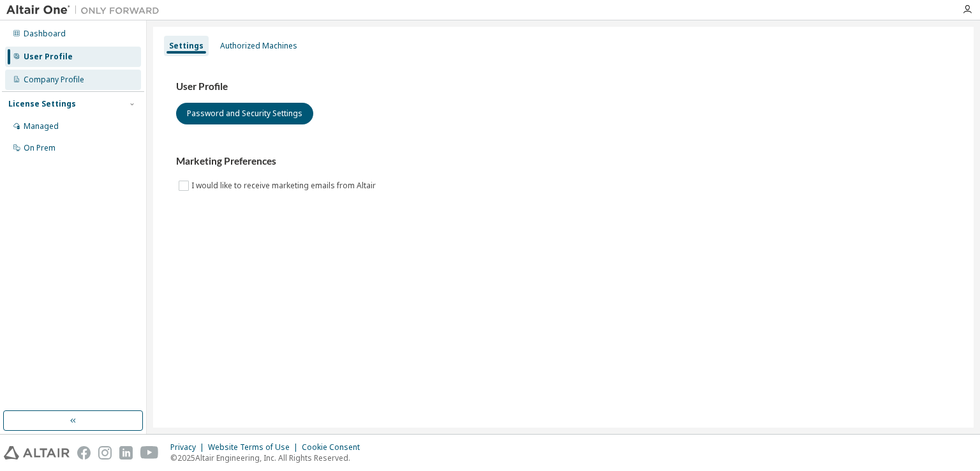 The width and height of the screenshot is (980, 471). Describe the element at coordinates (189, 448) in the screenshot. I see `div: Privacy` at that location.